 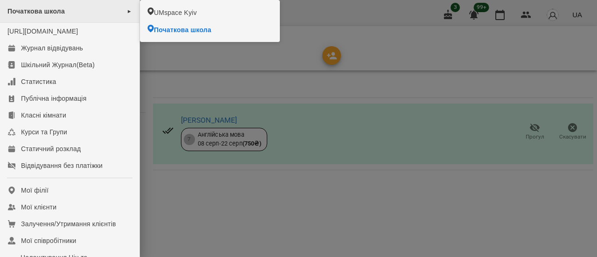 What do you see at coordinates (44, 132) in the screenshot?
I see `div: Курси та Групи` at bounding box center [44, 132].